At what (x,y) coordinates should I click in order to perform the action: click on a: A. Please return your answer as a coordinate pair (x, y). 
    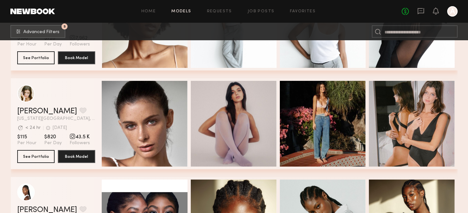
    Looking at the image, I should click on (453, 11).